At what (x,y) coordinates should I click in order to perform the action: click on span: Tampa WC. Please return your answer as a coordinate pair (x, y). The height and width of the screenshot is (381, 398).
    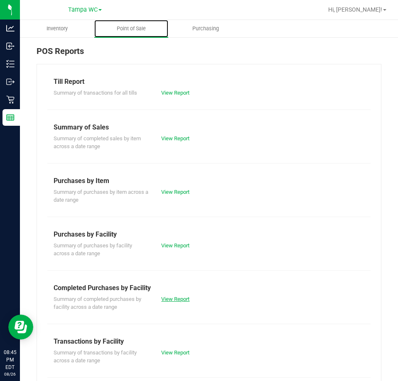
    Looking at the image, I should click on (83, 10).